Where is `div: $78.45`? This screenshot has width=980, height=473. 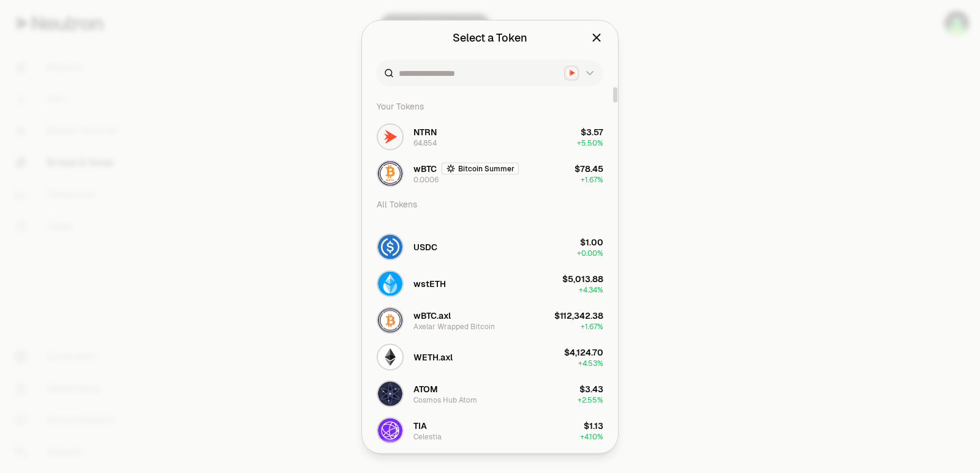 div: $78.45 is located at coordinates (588, 169).